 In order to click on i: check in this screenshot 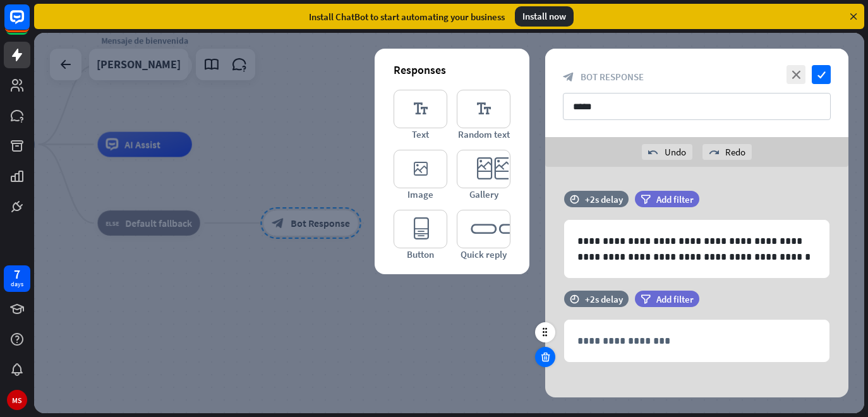, I will do `click(822, 75)`.